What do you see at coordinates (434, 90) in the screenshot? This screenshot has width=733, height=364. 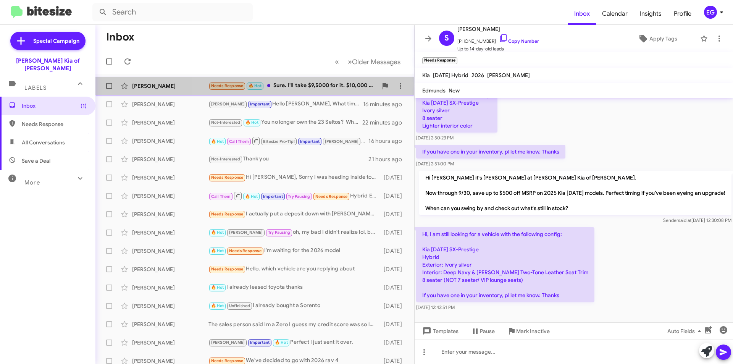 I see `span: Edmunds` at bounding box center [434, 90].